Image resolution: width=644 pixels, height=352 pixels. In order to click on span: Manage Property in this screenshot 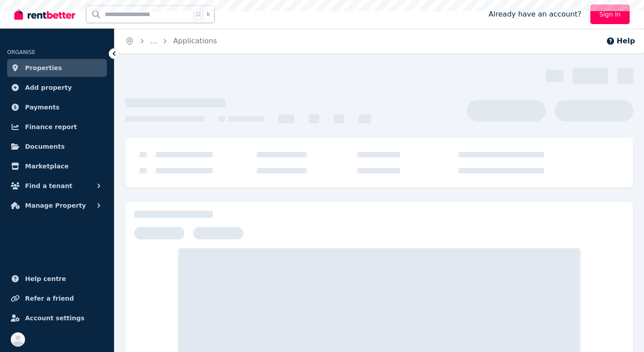, I will do `click(55, 206)`.